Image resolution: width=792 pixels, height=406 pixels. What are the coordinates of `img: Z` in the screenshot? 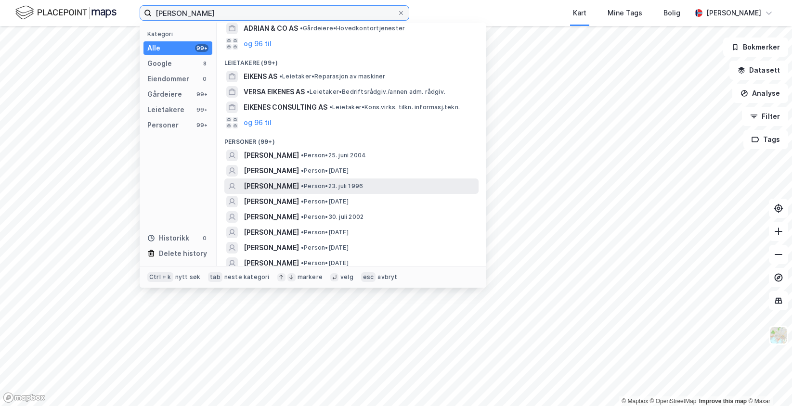 It's located at (779, 336).